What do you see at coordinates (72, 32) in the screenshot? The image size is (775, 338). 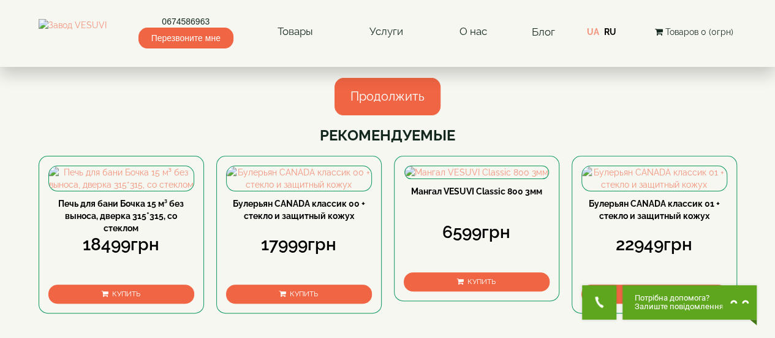 I see `img: Завод VESUVI` at bounding box center [72, 32].